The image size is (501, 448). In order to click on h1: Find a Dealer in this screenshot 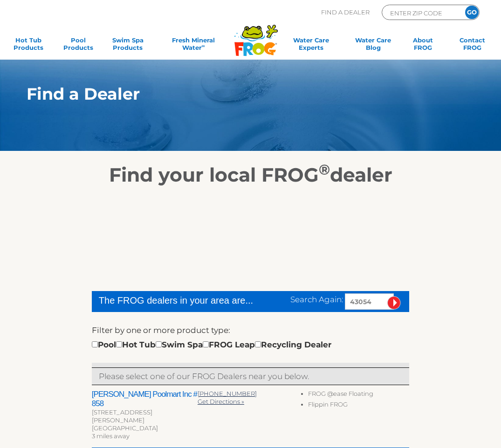, I will do `click(234, 94)`.